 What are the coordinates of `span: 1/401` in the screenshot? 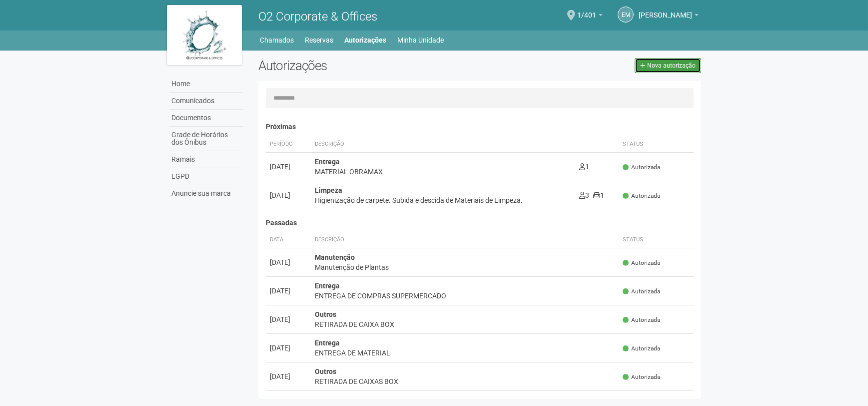 It's located at (587, 10).